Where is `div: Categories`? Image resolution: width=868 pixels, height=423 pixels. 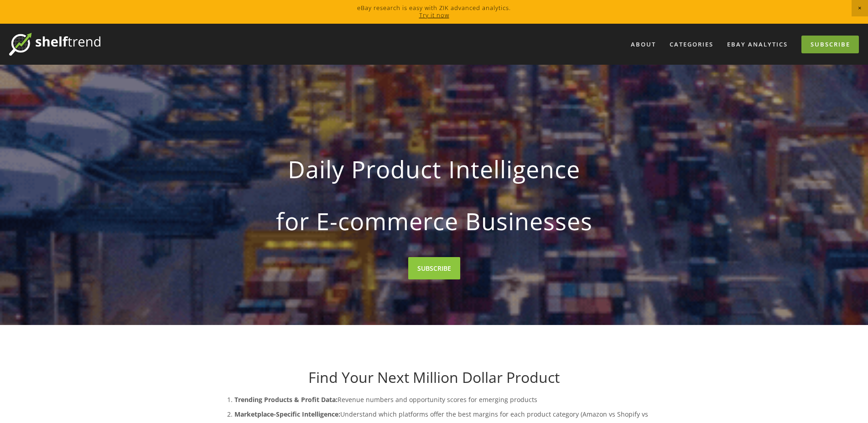 div: Categories is located at coordinates (691, 44).